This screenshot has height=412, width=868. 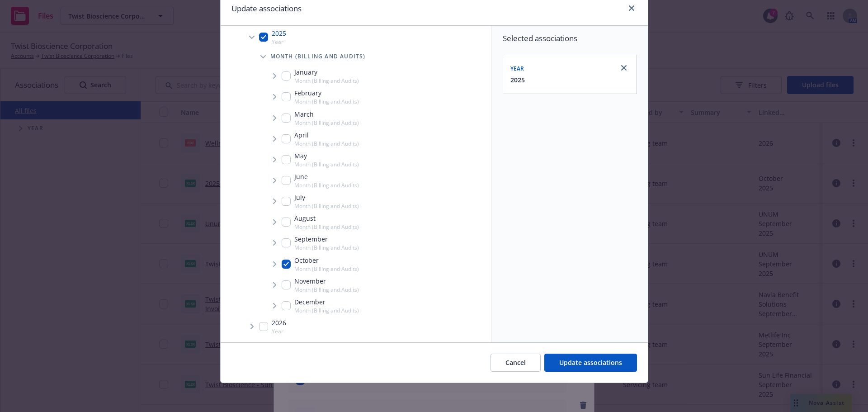 I want to click on span: Selected associations, so click(x=570, y=39).